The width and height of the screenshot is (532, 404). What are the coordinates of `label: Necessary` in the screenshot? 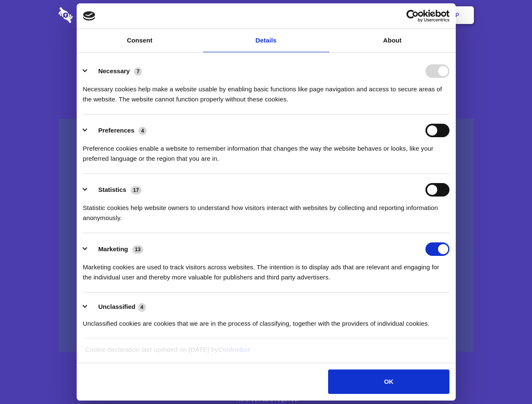 It's located at (114, 70).